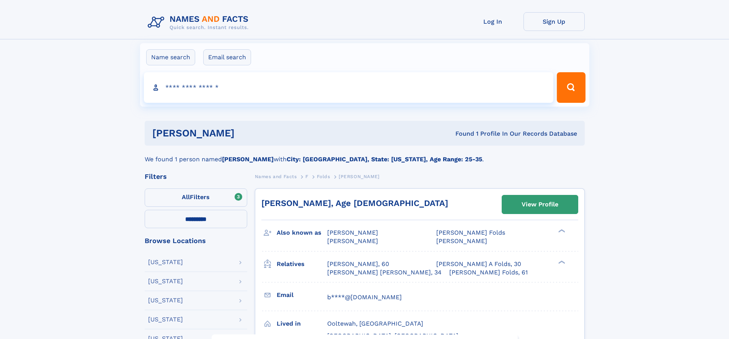 The height and width of the screenshot is (339, 729). What do you see at coordinates (171, 57) in the screenshot?
I see `label: Name search` at bounding box center [171, 57].